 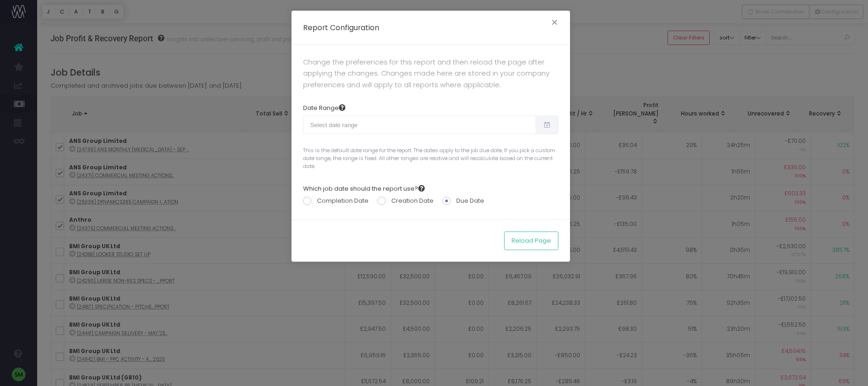 I want to click on span: This is the default date range for the report. The dates apply to the job due date. If you pick a..., so click(x=431, y=156).